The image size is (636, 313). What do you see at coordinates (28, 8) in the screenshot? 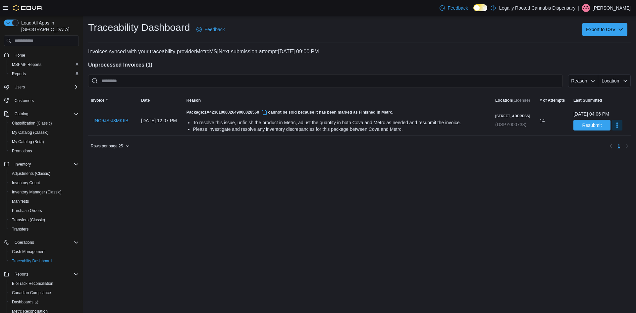
I see `img: Cova` at bounding box center [28, 8].